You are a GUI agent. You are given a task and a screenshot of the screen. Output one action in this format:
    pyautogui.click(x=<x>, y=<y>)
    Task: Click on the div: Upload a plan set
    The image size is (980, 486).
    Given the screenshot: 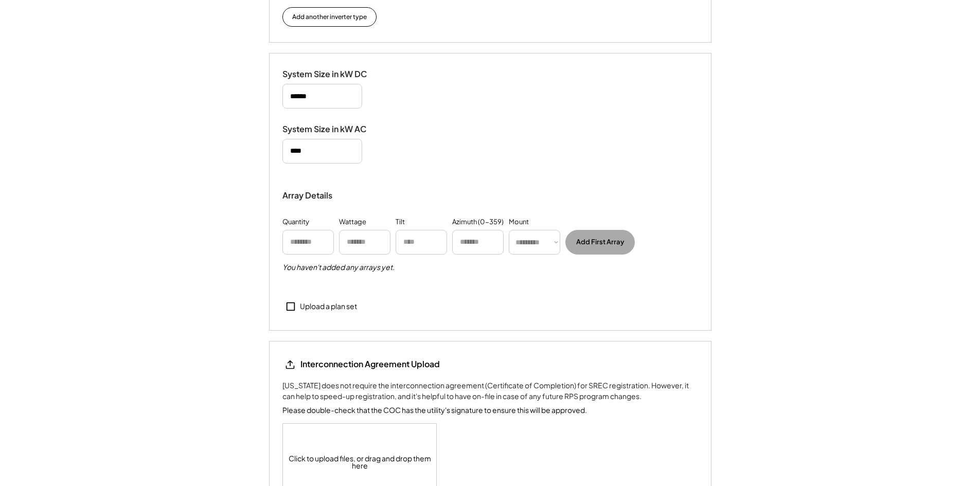 What is the action you would take?
    pyautogui.click(x=328, y=306)
    